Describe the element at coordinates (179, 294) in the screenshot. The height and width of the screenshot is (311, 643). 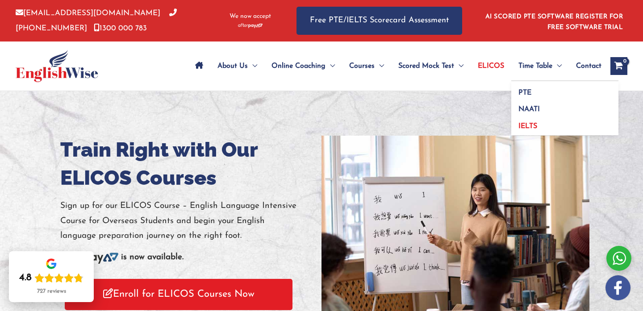
I see `a: Enroll for ELICOS Courses Now` at that location.